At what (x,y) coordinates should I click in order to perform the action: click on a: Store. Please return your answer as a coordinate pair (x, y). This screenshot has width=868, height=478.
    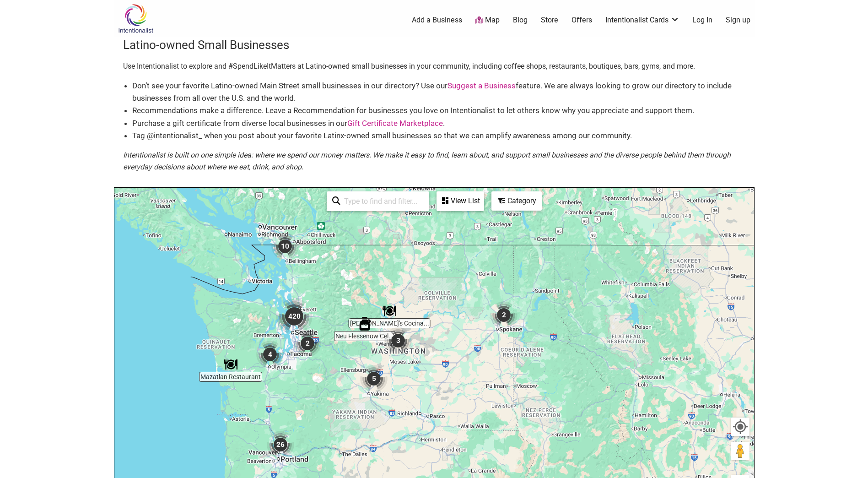
    Looking at the image, I should click on (549, 20).